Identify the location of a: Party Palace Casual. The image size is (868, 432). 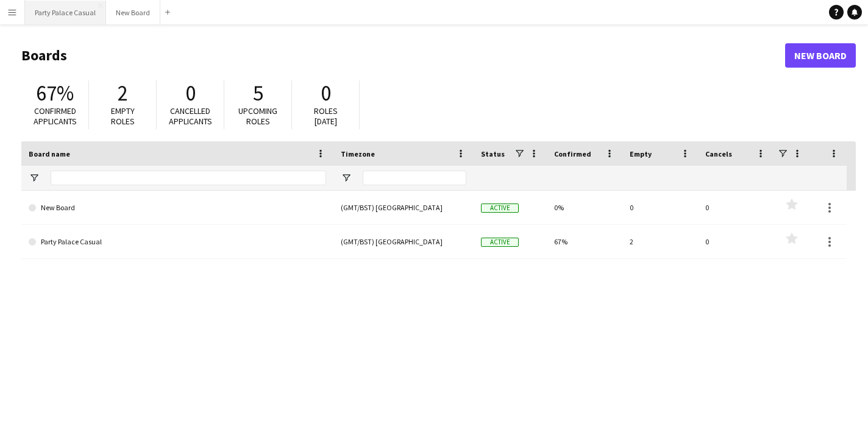
(178, 242).